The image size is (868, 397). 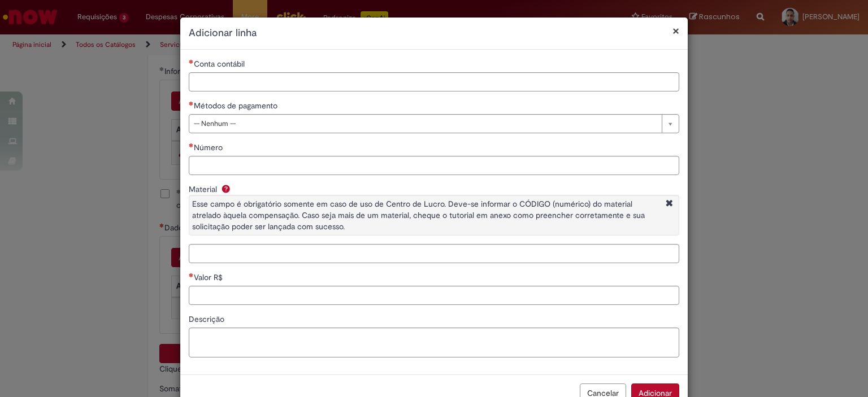 What do you see at coordinates (668, 204) in the screenshot?
I see `i: Fechar More information Por question_material` at bounding box center [668, 204].